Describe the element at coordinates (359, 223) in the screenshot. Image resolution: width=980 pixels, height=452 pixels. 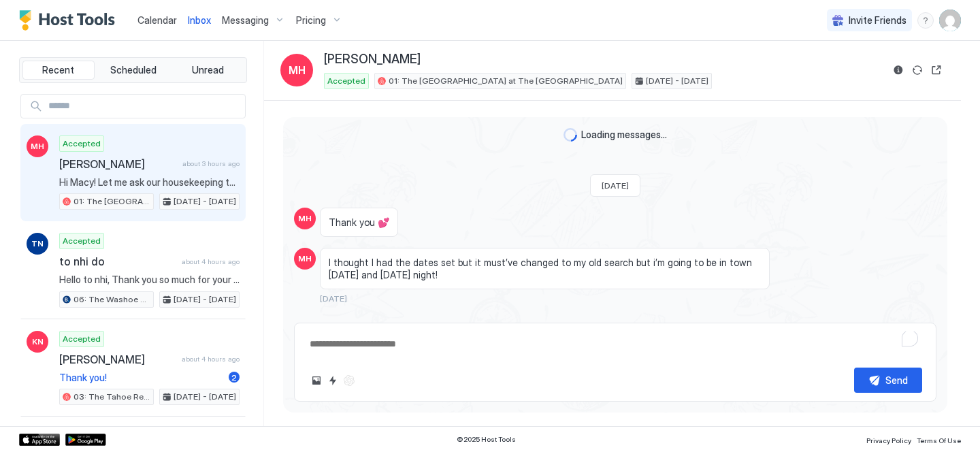
I see `span: Thank you 💕` at that location.